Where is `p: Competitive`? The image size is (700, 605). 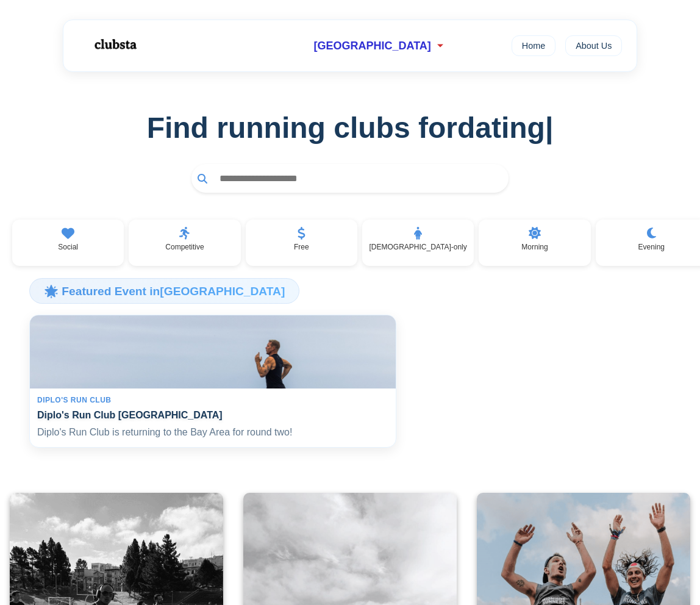
p: Competitive is located at coordinates (184, 247).